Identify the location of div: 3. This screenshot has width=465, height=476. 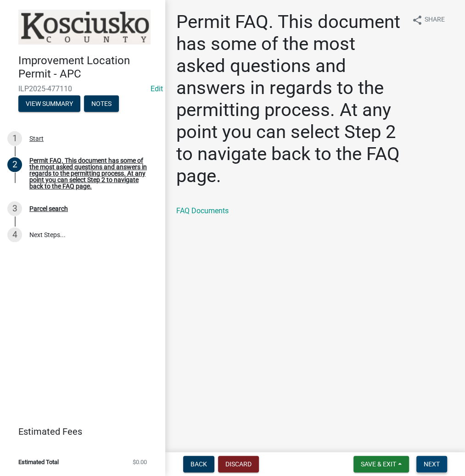
(14, 208).